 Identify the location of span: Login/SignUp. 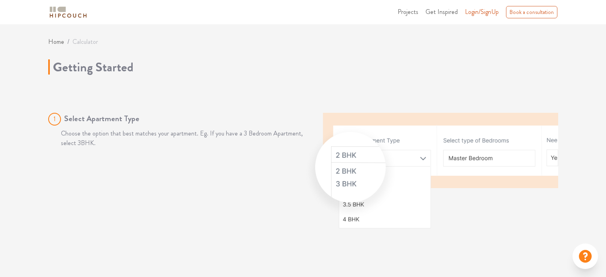
(481, 12).